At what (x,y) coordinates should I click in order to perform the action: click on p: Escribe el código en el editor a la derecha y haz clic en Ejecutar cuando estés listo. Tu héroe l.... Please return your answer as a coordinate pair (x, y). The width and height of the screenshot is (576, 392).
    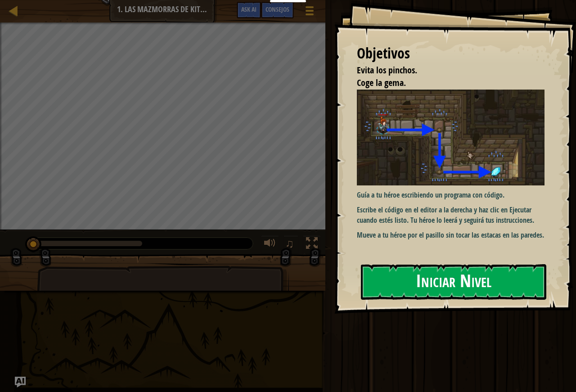
    Looking at the image, I should click on (450, 215).